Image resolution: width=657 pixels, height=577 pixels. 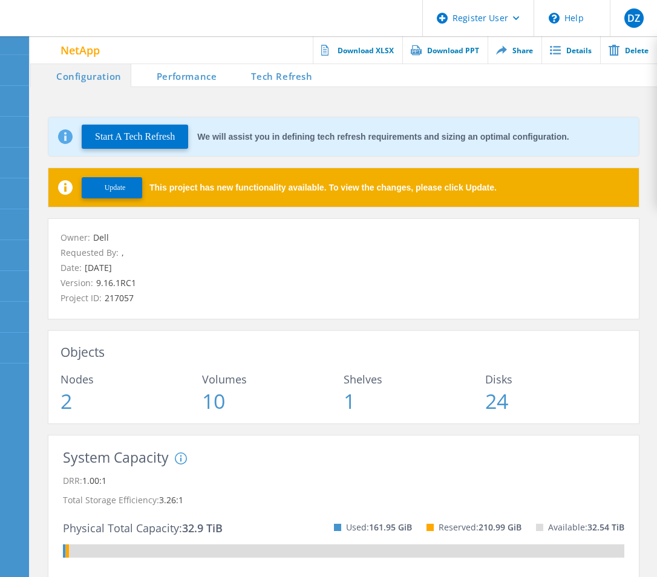 What do you see at coordinates (390, 527) in the screenshot?
I see `span: 161.95 GiB` at bounding box center [390, 527].